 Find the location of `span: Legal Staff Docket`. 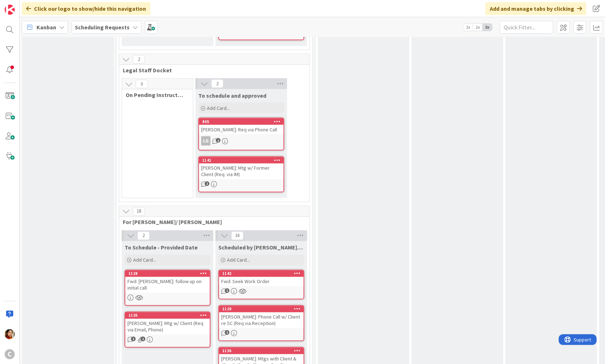

span: Legal Staff Docket is located at coordinates (212, 70).